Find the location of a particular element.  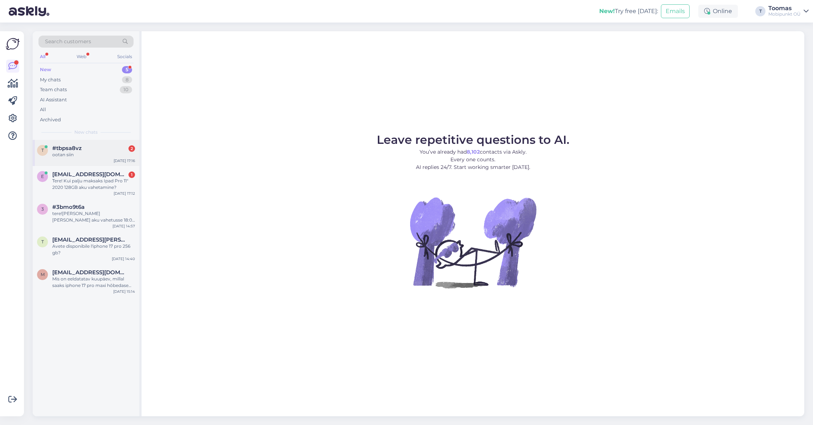

div: Mis on eeldatatav kuupäev, millal saaks iphone 17 pro maxi hõbedase 256GB kätte? is located at coordinates (94, 282).